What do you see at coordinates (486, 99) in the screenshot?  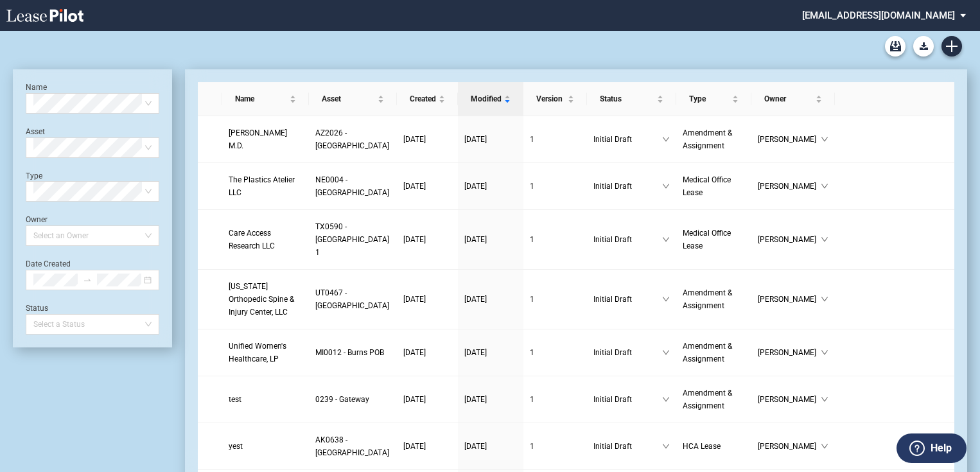 I see `span: Modified` at bounding box center [486, 99].